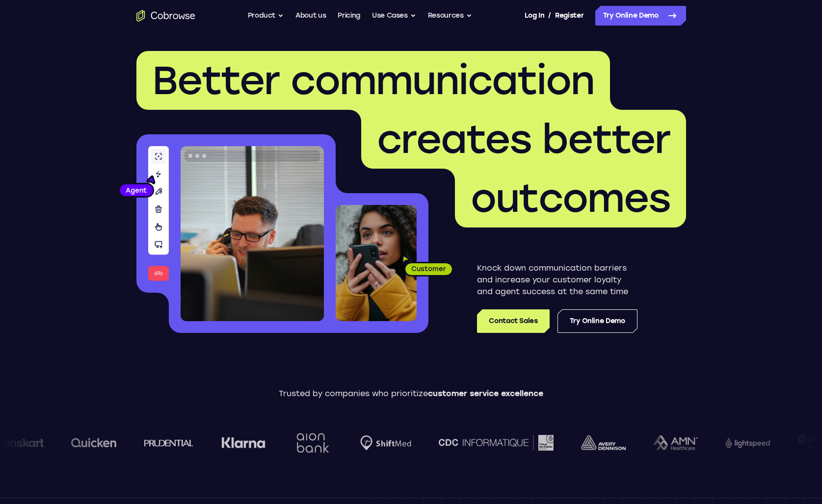 The height and width of the screenshot is (504, 822). I want to click on img: CDC Informatique, so click(496, 442).